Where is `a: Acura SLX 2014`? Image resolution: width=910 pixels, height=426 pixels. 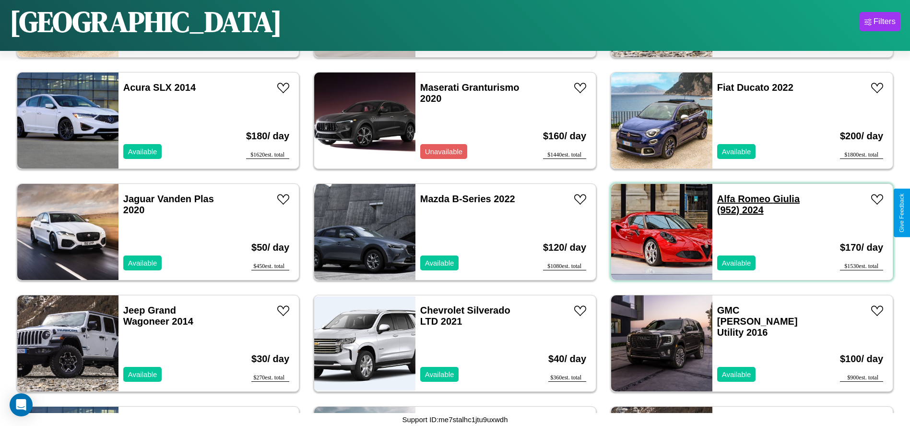
a: Acura SLX 2014 is located at coordinates (159, 87).